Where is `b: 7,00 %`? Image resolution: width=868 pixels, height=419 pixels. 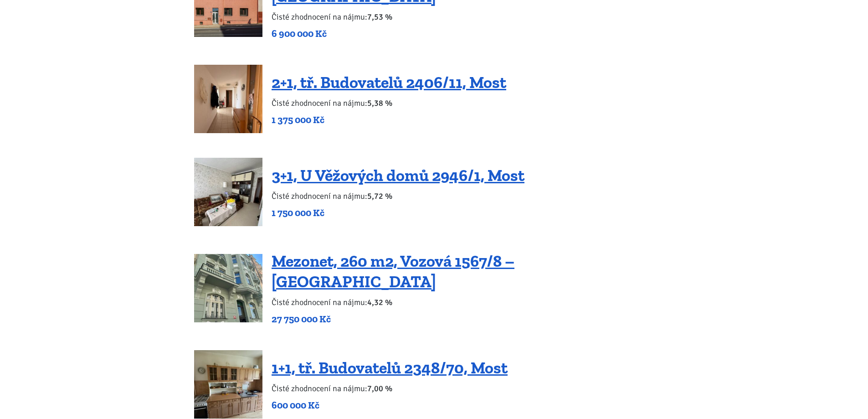
b: 7,00 % is located at coordinates (379, 388).